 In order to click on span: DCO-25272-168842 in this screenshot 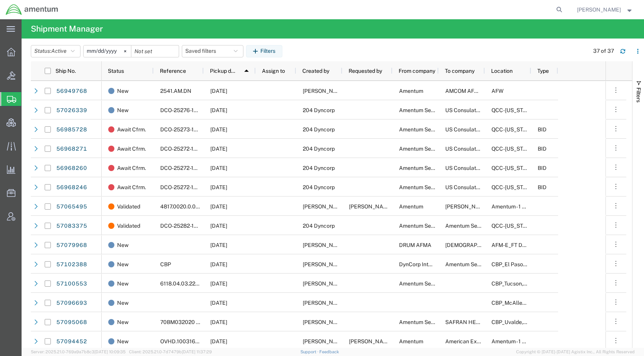, I will do `click(185, 149)`.